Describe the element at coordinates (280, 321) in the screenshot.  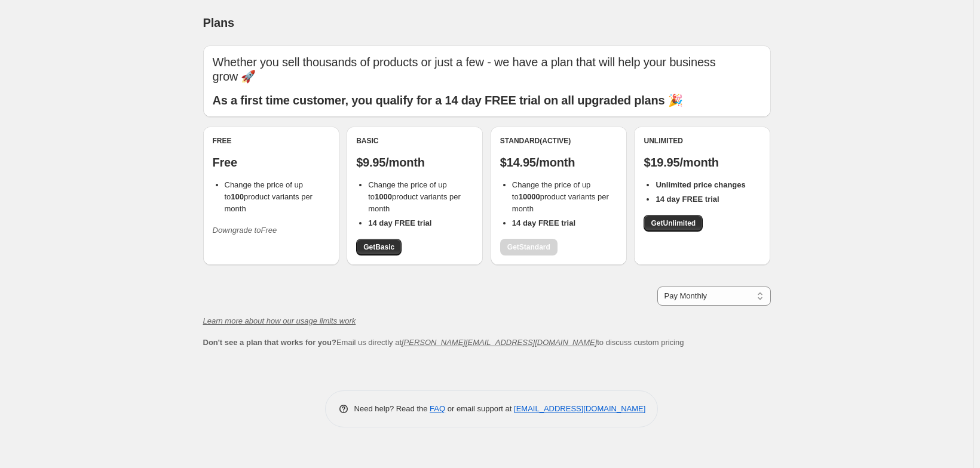
I see `a: Learn more about how our usage limits work` at that location.